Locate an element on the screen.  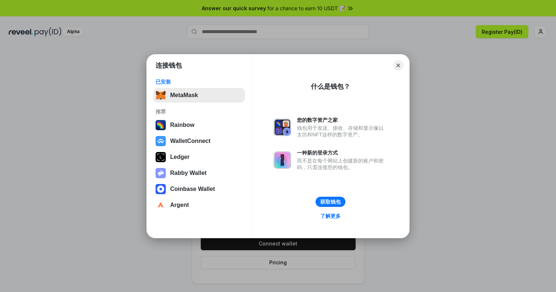
div: Coinbase Wallet is located at coordinates (192, 189).